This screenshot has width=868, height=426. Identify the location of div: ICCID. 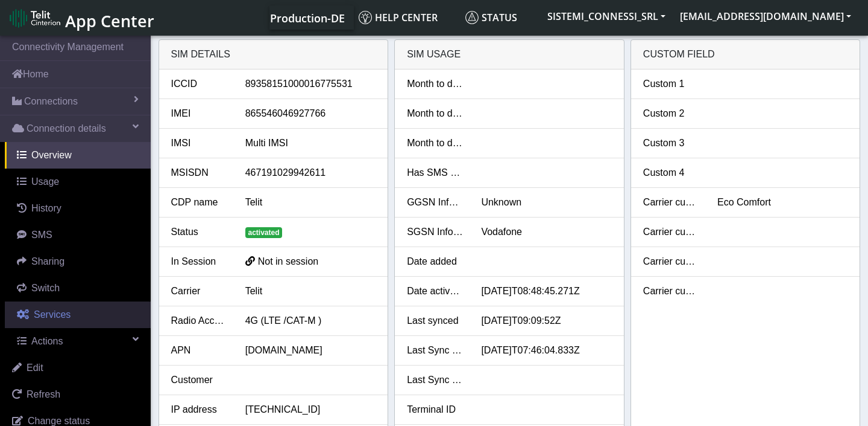
(199, 84).